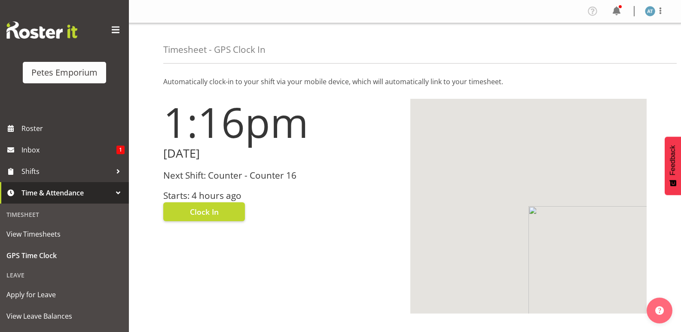 Image resolution: width=681 pixels, height=332 pixels. Describe the element at coordinates (67, 171) in the screenshot. I see `span: Shifts` at that location.